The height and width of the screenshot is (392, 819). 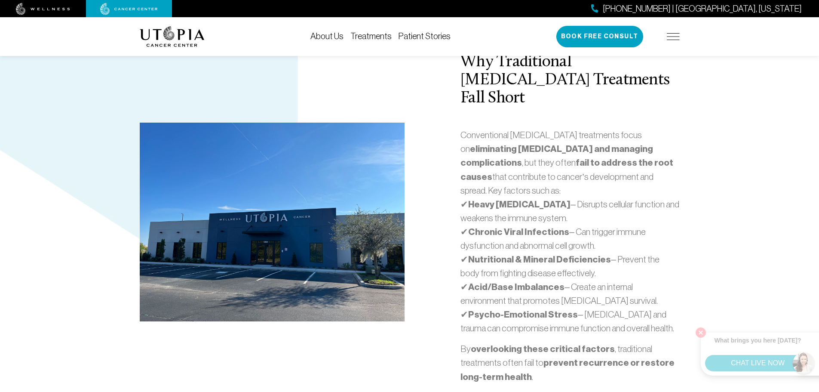 What do you see at coordinates (540, 259) in the screenshot?
I see `strong: Nutritional & Mineral Deficiencies` at bounding box center [540, 259].